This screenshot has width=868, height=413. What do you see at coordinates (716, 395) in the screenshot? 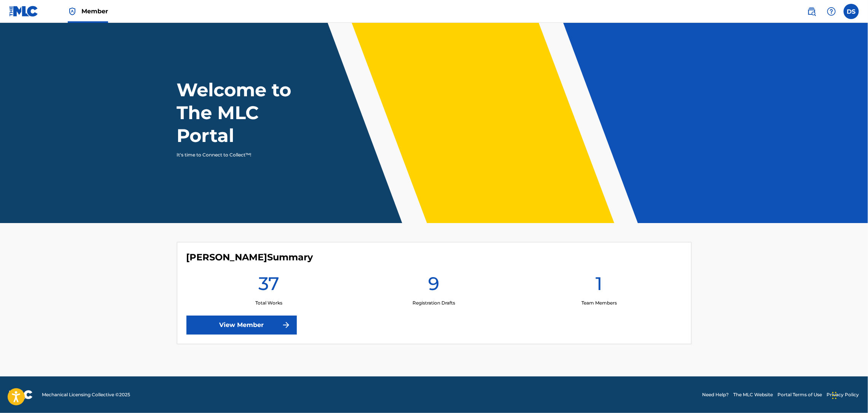
I see `a: Need Help?` at bounding box center [716, 395].